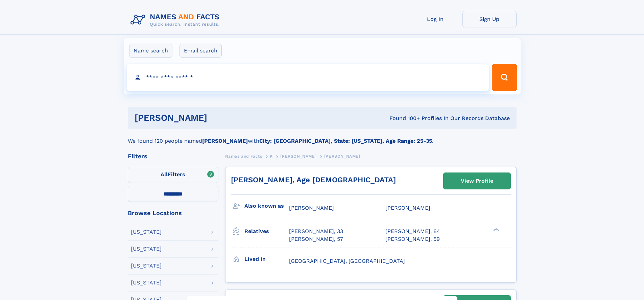 This screenshot has width=644, height=300. Describe the element at coordinates (404, 118) in the screenshot. I see `div: Found 100+ Profiles In Our Records Database` at that location.